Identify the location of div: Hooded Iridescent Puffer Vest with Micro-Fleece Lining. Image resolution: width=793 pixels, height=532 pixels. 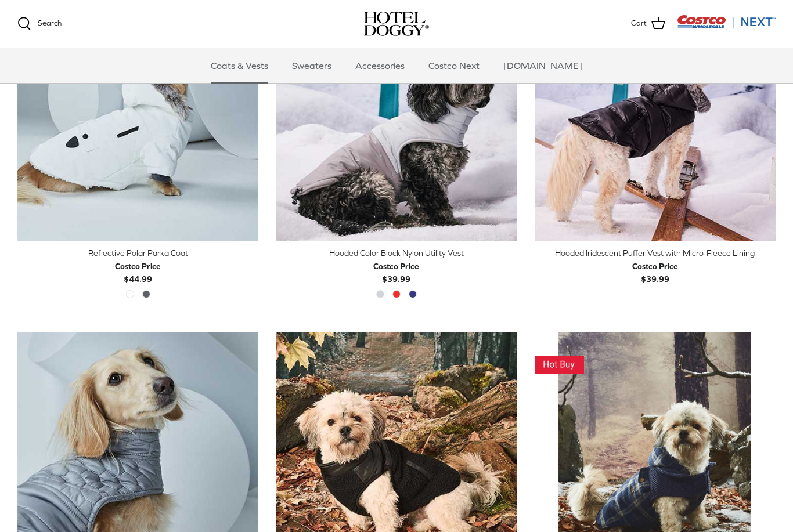
(655, 253).